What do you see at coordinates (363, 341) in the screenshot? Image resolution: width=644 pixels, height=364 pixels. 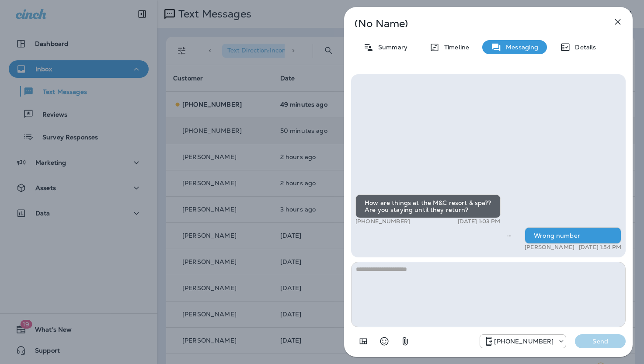 I see `button: Add in a premade template` at bounding box center [363, 341].